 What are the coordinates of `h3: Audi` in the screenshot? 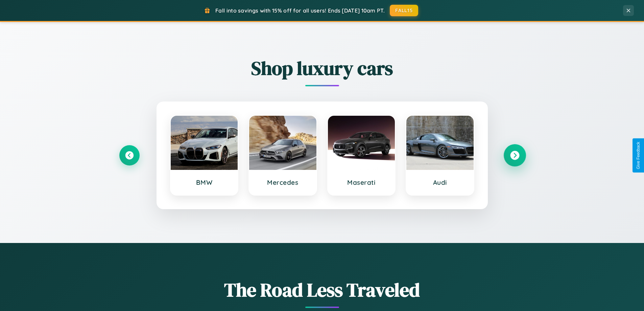 It's located at (441, 182).